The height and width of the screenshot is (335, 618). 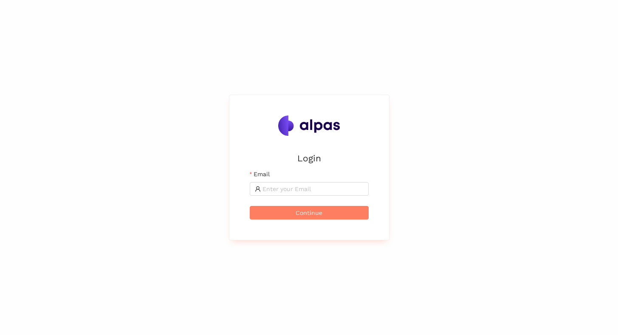 What do you see at coordinates (259, 174) in the screenshot?
I see `label: Email` at bounding box center [259, 174].